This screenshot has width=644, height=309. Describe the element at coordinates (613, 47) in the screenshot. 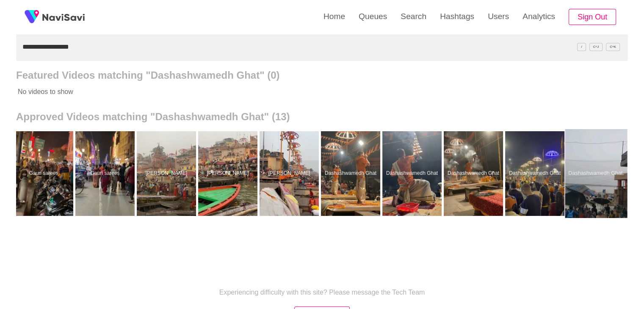

I see `span: C^K` at that location.